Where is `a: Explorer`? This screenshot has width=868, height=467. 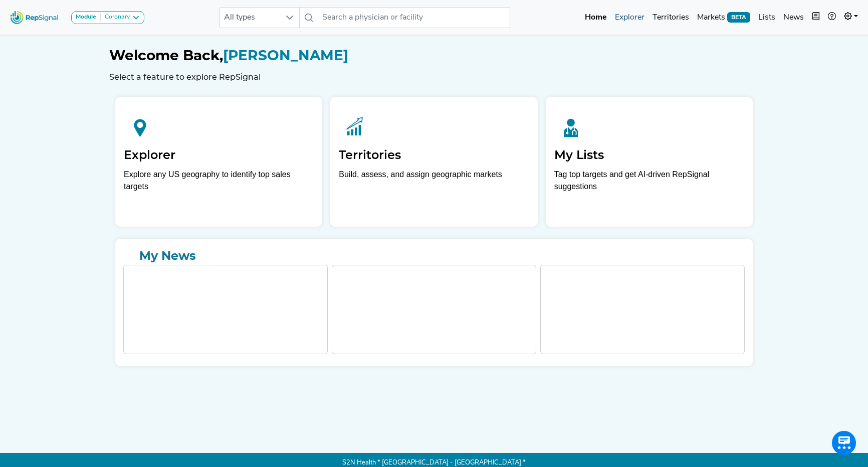 a: Explorer is located at coordinates (630, 18).